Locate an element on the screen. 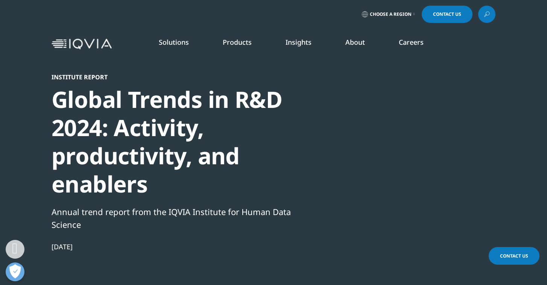 This screenshot has height=285, width=547. img: IQVIA Healthcare Information Technology and Pharma Clinical Research Company is located at coordinates (82, 44).